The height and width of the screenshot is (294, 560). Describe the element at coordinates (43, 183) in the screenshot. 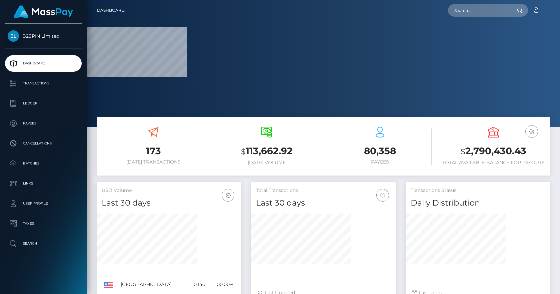

I see `a: Links` at that location.